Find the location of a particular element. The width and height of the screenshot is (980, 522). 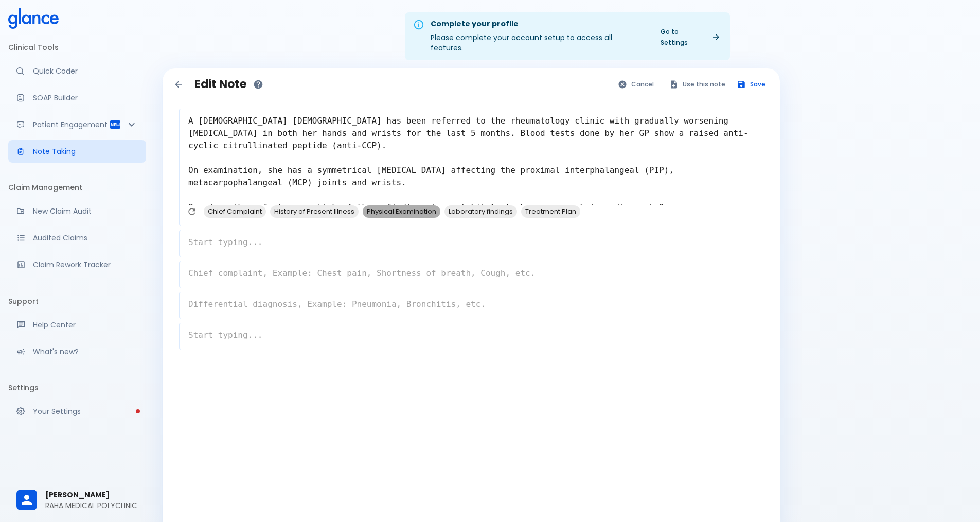

li: Clinical Tools is located at coordinates (77, 48).